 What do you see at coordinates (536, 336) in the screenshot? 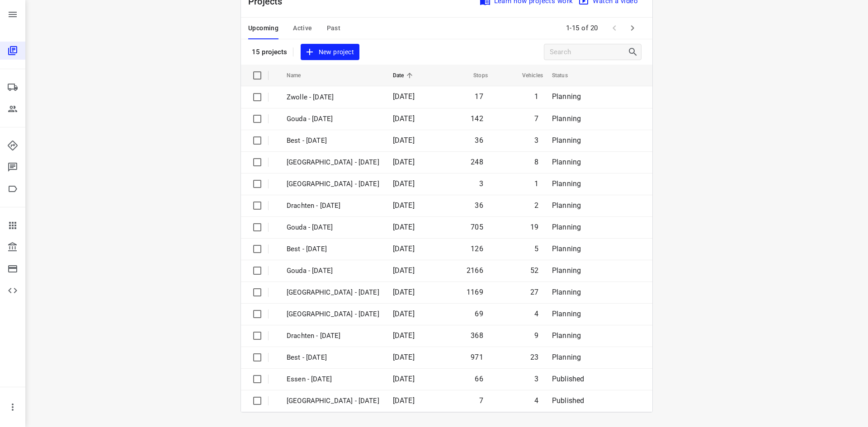
I see `span: 9` at bounding box center [536, 336].